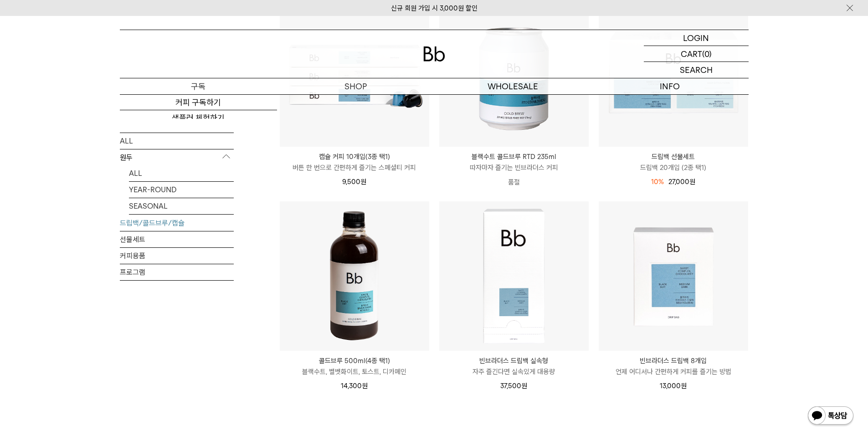  Describe the element at coordinates (177, 272) in the screenshot. I see `a: 프로그램` at that location.